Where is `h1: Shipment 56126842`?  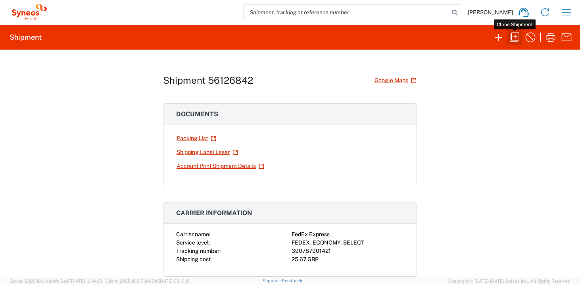
h1: Shipment 56126842 is located at coordinates (208, 80).